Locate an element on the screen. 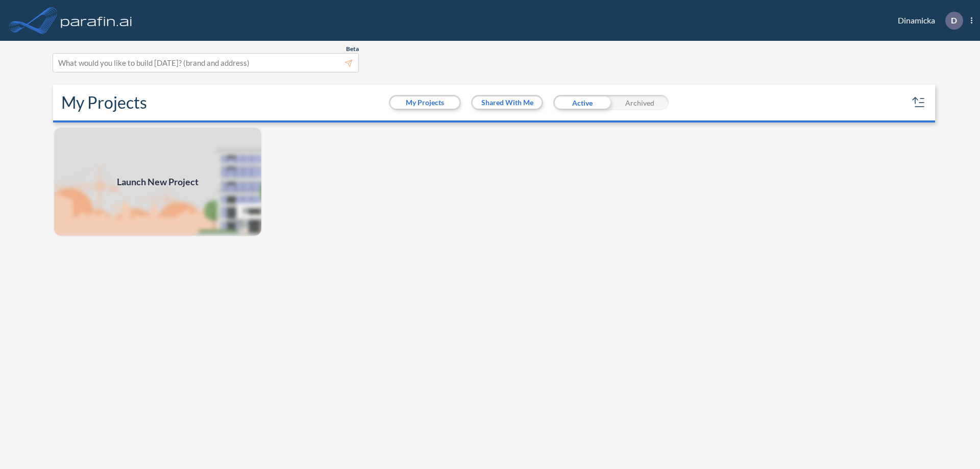 This screenshot has width=980, height=469. p: D is located at coordinates (954, 21).